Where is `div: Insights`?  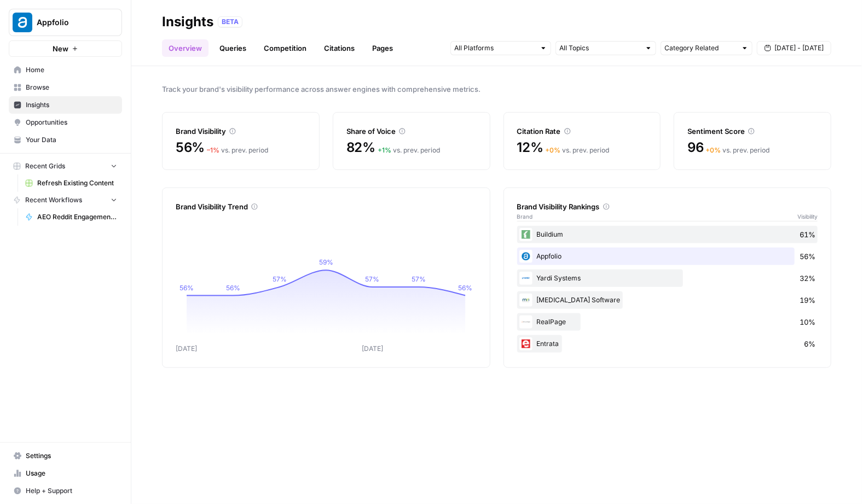 div: Insights is located at coordinates (188, 22).